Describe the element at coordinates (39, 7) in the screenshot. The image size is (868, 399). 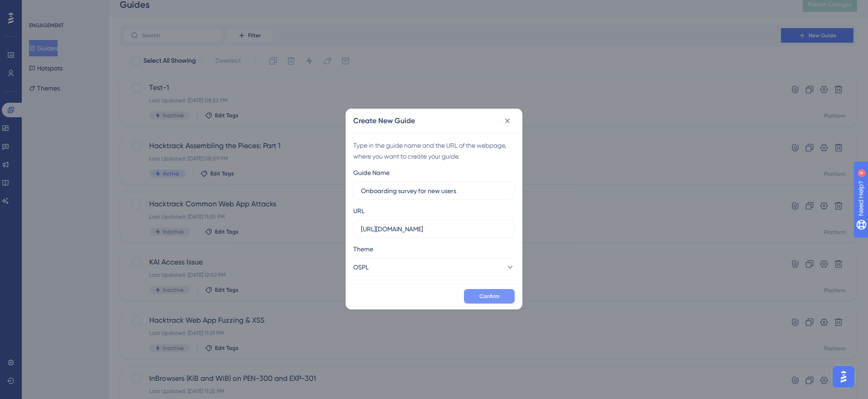
I see `span: Need Help?` at that location.